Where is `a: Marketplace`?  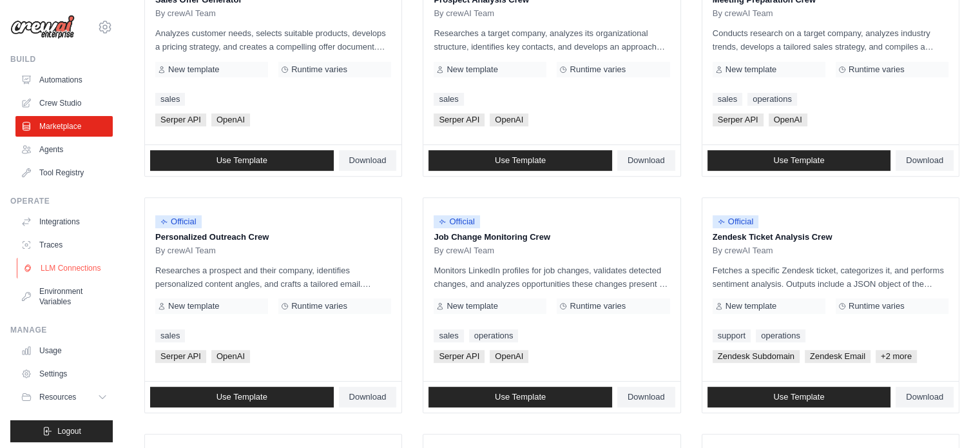
a: Marketplace is located at coordinates (64, 126).